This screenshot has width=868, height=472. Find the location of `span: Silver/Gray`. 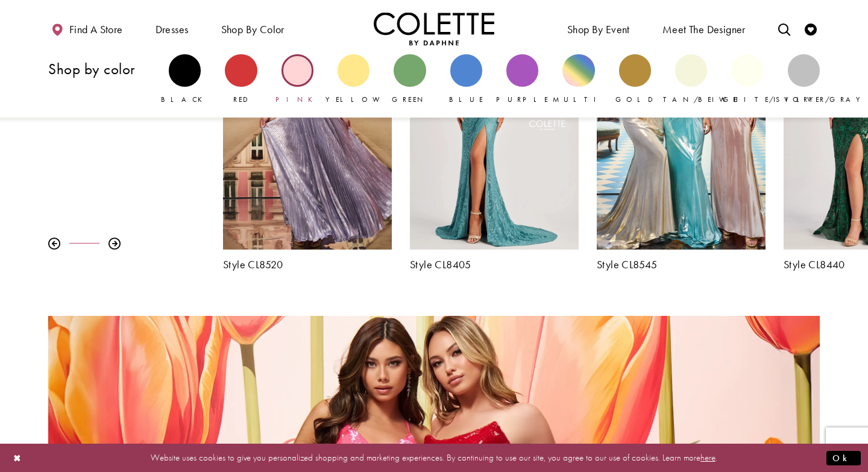

span: Silver/Gray is located at coordinates (821, 100).